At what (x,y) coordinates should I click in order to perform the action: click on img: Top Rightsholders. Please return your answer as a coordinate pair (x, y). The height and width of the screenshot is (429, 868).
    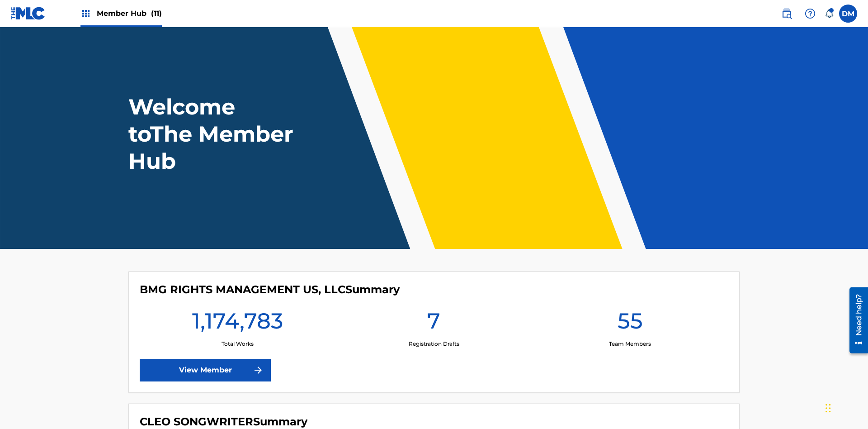
    Looking at the image, I should click on (86, 14).